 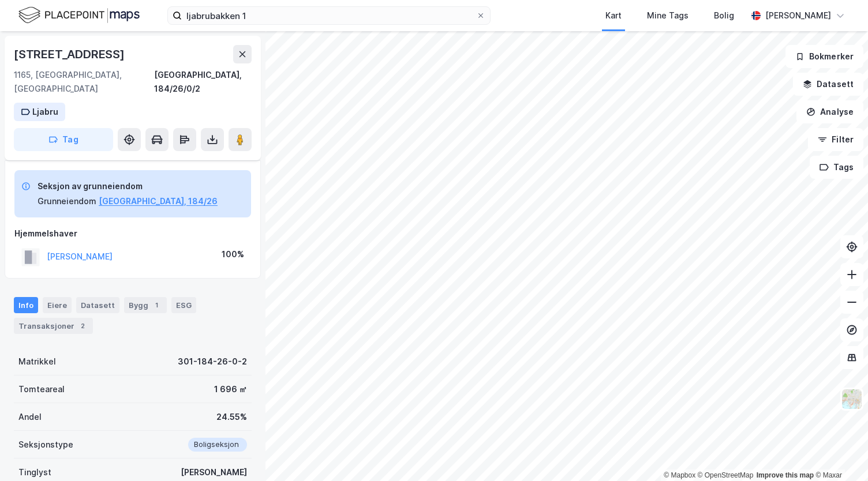 What do you see at coordinates (785, 475) in the screenshot?
I see `a: Improve this map` at bounding box center [785, 475].